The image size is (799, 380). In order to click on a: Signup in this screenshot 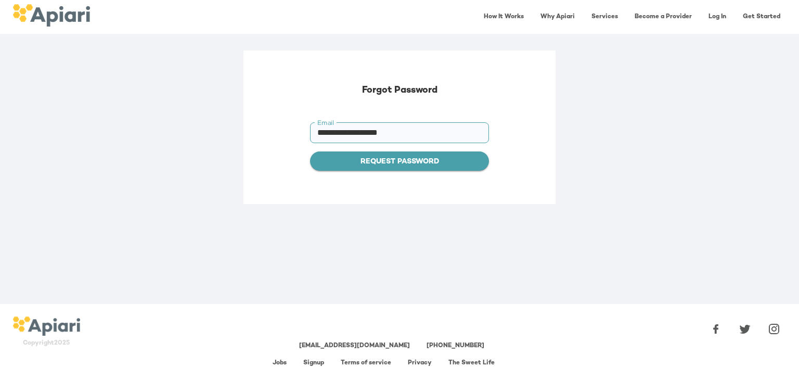, I will do `click(314, 363)`.